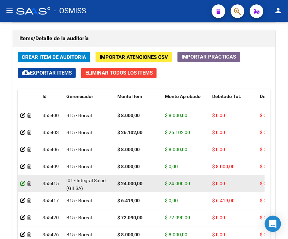 Image resolution: width=288 pixels, height=239 pixels. I want to click on span: 355400, so click(51, 115).